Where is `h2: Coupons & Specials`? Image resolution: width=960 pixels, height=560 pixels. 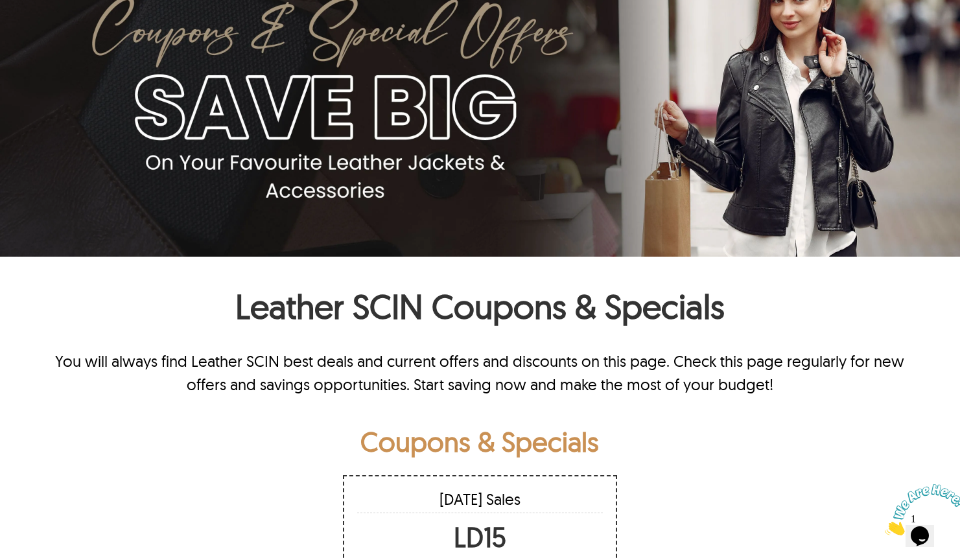 h2: Coupons & Specials is located at coordinates (480, 444).